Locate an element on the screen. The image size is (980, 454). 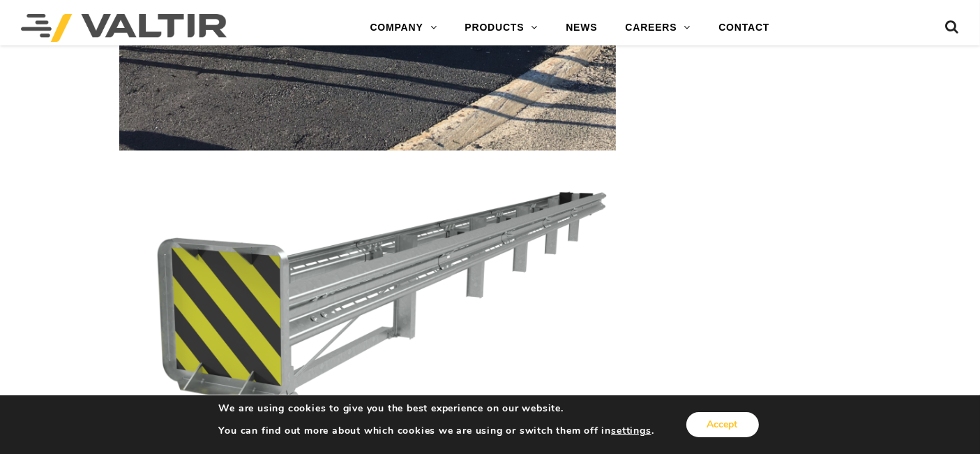
button: settings is located at coordinates (630, 431).